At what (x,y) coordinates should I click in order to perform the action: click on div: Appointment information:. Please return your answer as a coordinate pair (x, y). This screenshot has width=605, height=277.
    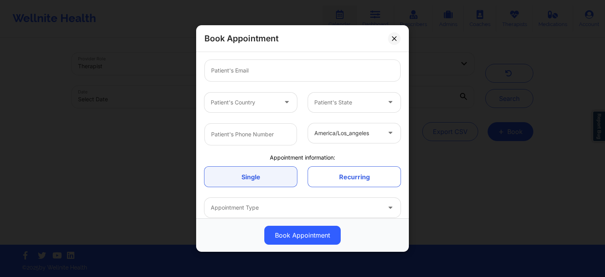
    Looking at the image, I should click on (302, 157).